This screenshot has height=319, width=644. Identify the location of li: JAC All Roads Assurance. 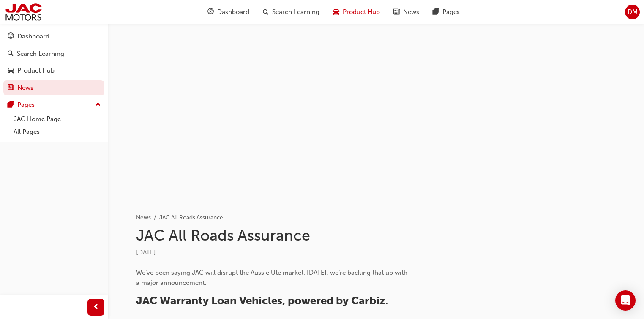
(191, 218).